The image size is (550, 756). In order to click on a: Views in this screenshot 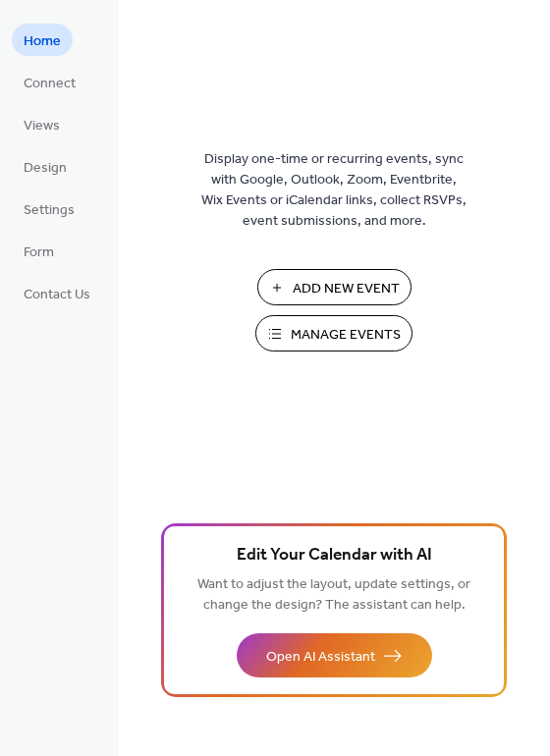, I will do `click(41, 124)`.